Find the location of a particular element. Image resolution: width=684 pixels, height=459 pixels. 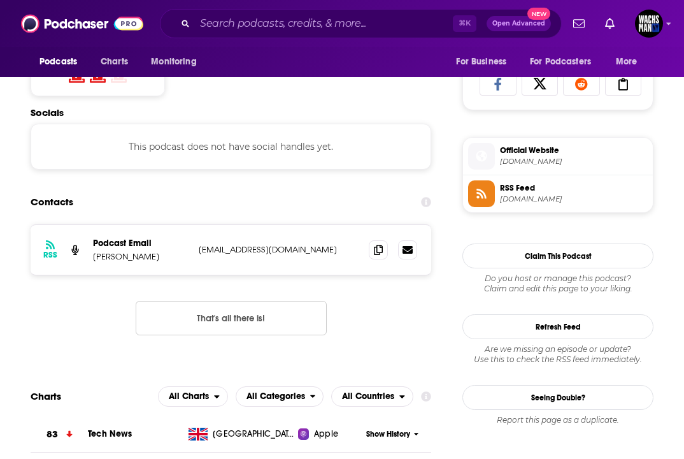

div: This podcast does not have social handles yet. is located at coordinates (231, 147).